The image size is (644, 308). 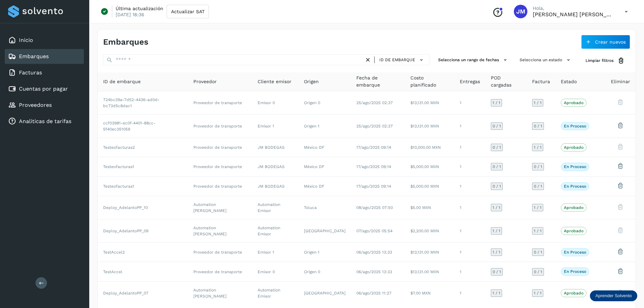 What do you see at coordinates (275, 167) in the screenshot?
I see `td: JM BODEGAS` at bounding box center [275, 167].